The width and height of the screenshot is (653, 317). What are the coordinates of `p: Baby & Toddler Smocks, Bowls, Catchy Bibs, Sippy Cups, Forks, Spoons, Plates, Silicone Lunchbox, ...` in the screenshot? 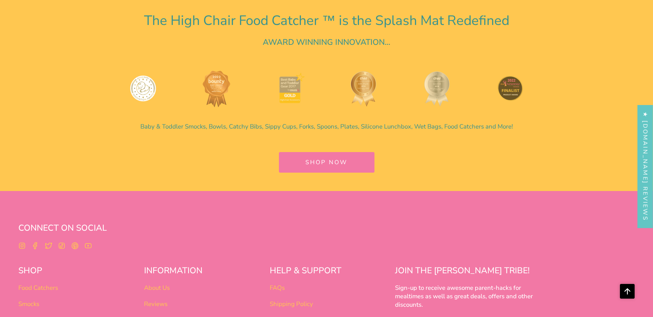 It's located at (326, 126).